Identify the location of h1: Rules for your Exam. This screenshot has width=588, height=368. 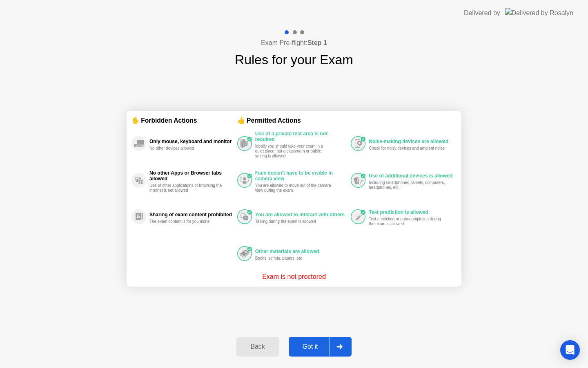
(294, 59).